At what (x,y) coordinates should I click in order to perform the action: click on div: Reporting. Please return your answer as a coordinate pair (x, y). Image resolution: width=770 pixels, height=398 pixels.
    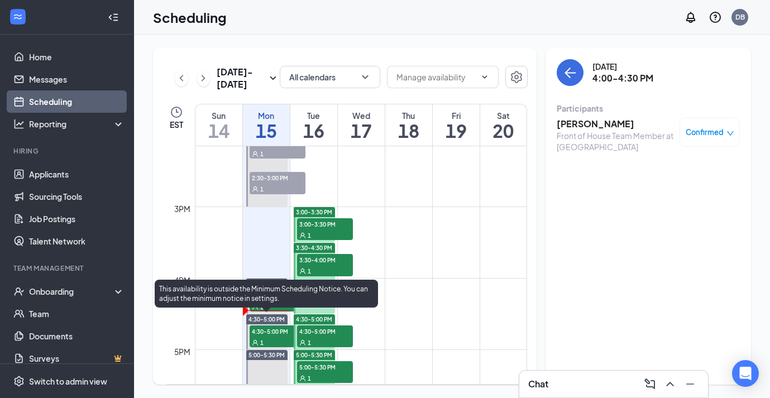
    Looking at the image, I should click on (77, 124).